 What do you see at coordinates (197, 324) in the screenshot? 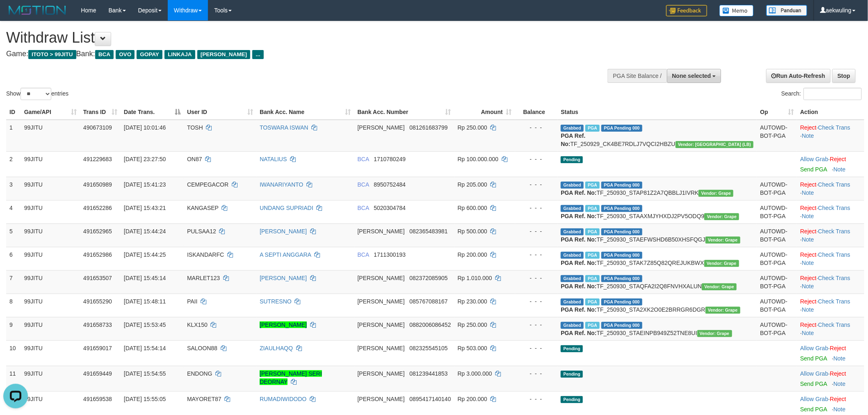
I see `span: KLX150` at bounding box center [197, 324].